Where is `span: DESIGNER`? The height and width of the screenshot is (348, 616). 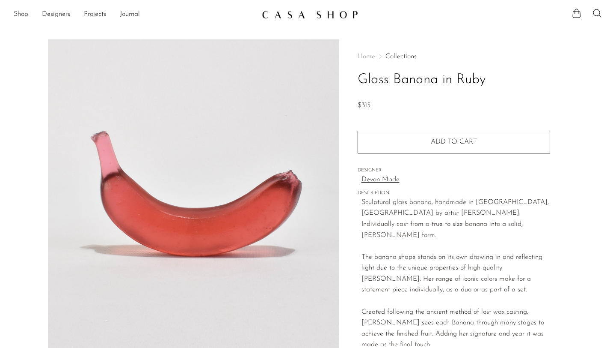
span: DESIGNER is located at coordinates (454, 170).